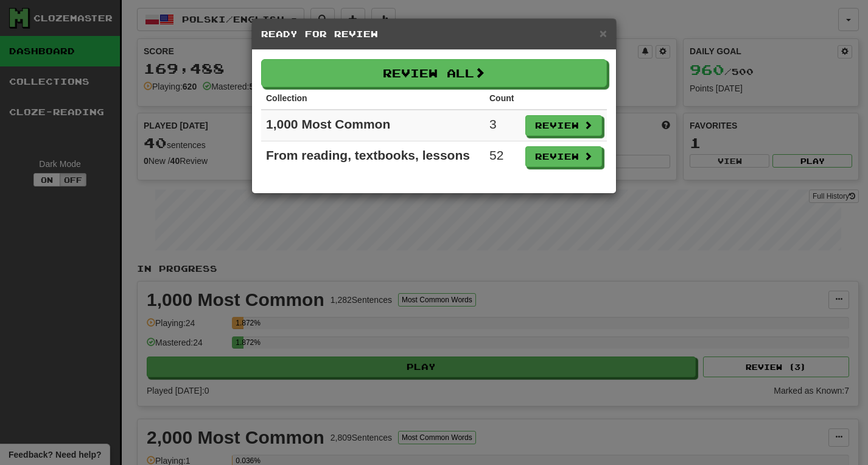 This screenshot has height=465, width=868. What do you see at coordinates (372, 126) in the screenshot?
I see `td: 1,000 Most Common` at bounding box center [372, 126].